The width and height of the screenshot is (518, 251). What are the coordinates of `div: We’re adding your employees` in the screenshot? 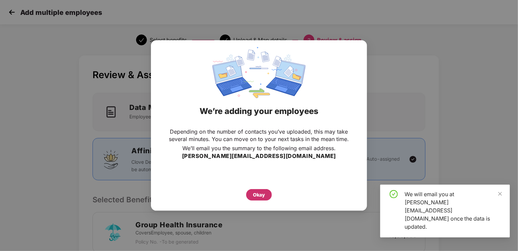 It's located at (259, 111).